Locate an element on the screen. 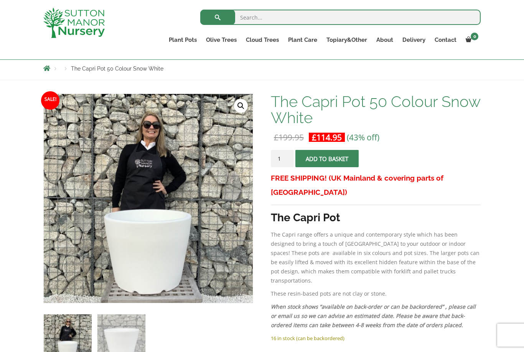  a: Cloud Trees is located at coordinates (263, 40).